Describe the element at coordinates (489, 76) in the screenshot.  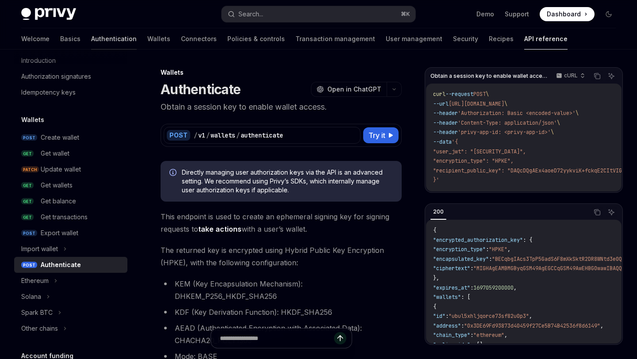
I see `span: Obtain a session key to enable wallet access.` at that location.